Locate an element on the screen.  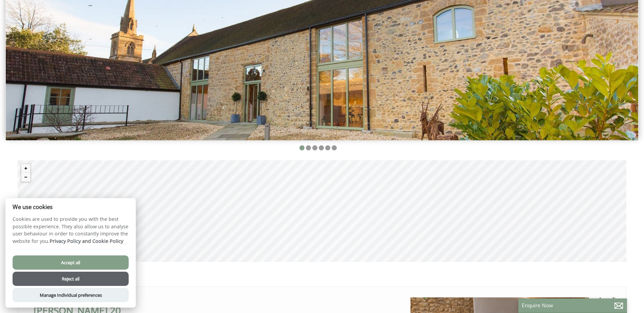
p: Enquire Now is located at coordinates (573, 306).